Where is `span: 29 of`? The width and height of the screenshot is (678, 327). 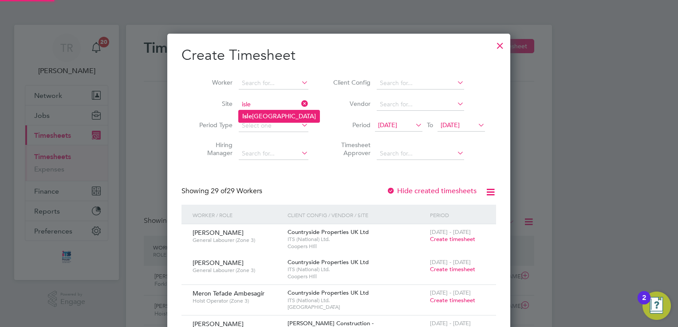
span: 29 of is located at coordinates (219, 191).